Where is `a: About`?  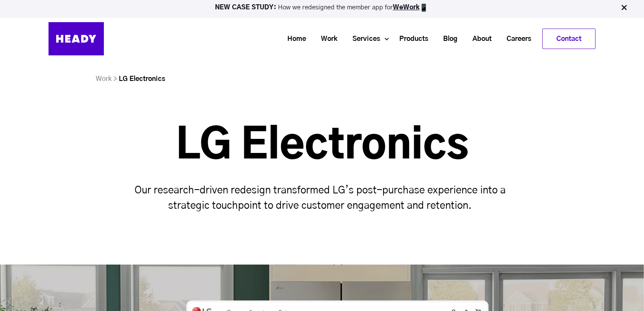
a: About is located at coordinates (479, 39).